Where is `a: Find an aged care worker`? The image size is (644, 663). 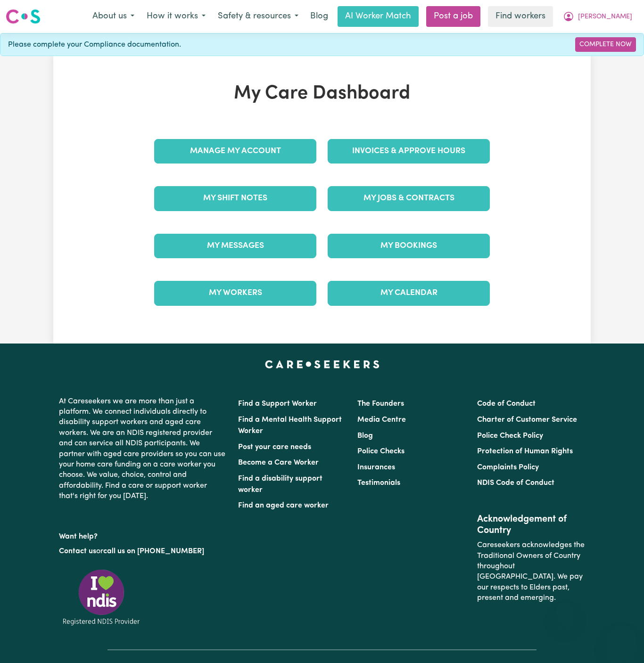 a: Find an aged care worker is located at coordinates (283, 506).